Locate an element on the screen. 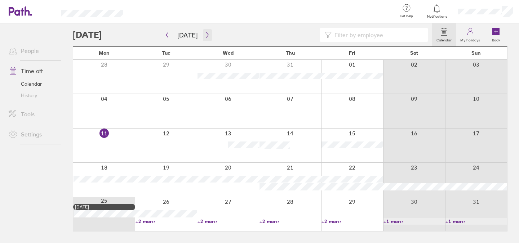  label: Calendar is located at coordinates (444, 39).